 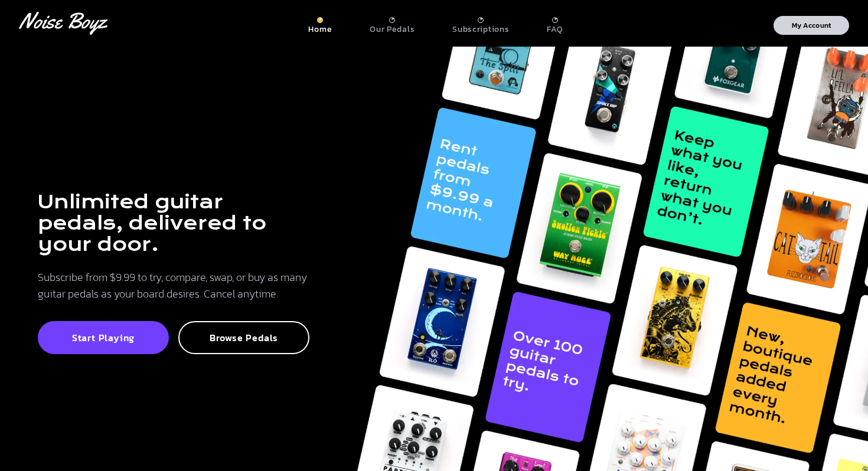 What do you see at coordinates (244, 337) in the screenshot?
I see `p: Browse Pedals` at bounding box center [244, 337].